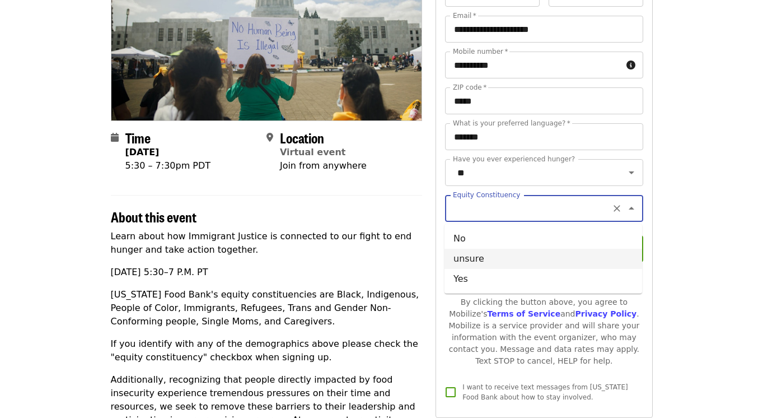  Describe the element at coordinates (544, 137) in the screenshot. I see `input: What is your preferred language?` at that location.